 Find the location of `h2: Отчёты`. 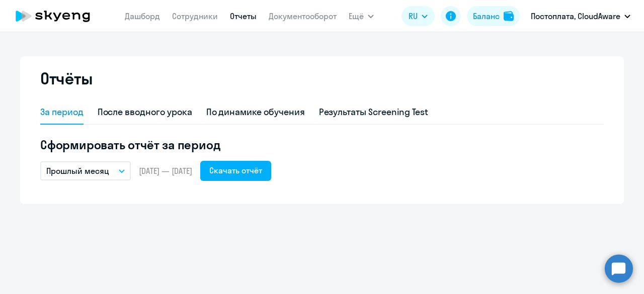

h2: Отчёты is located at coordinates (66, 79).